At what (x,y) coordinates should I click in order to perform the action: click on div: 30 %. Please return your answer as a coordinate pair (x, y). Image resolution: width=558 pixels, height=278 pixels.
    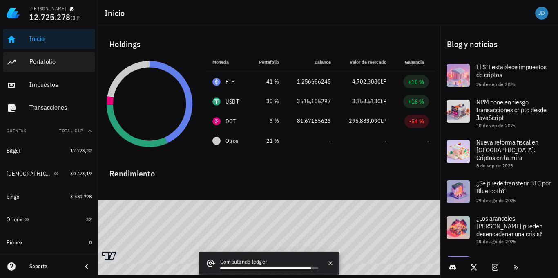
    Looking at the image, I should click on (267, 101).